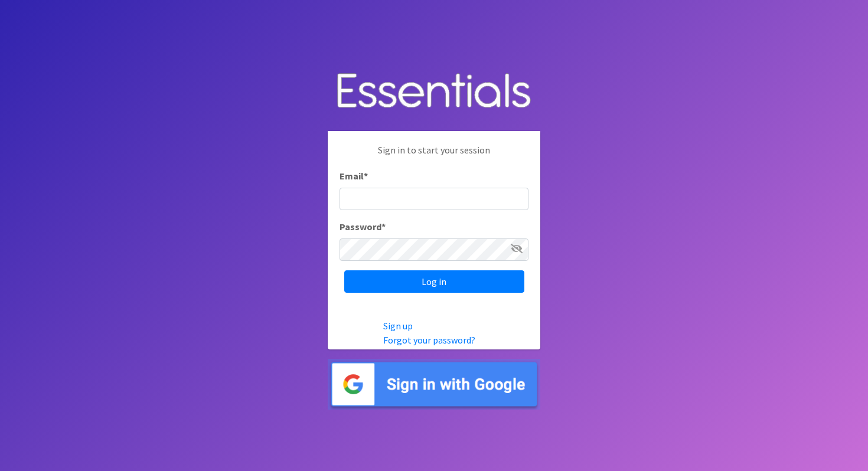  I want to click on img: Human Essentials, so click(434, 91).